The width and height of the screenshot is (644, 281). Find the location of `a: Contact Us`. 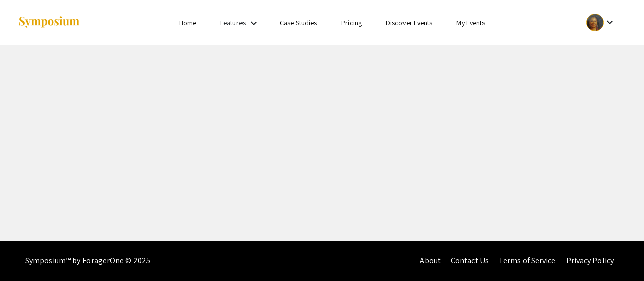

a: Contact Us is located at coordinates (470, 260).